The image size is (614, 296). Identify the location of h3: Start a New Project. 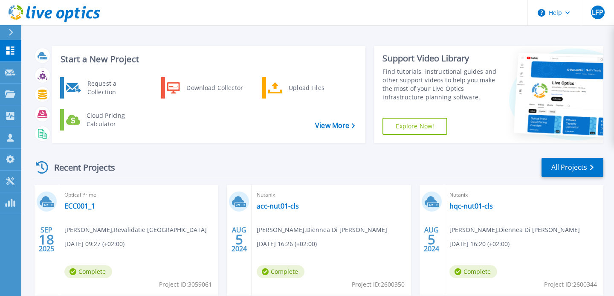
(208, 59).